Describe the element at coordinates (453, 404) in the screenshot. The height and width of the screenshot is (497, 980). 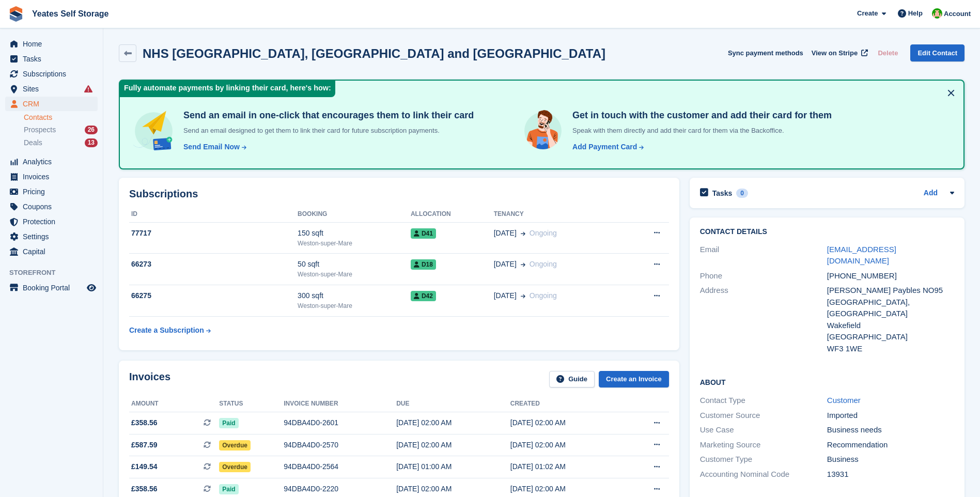
I see `th: Due` at that location.